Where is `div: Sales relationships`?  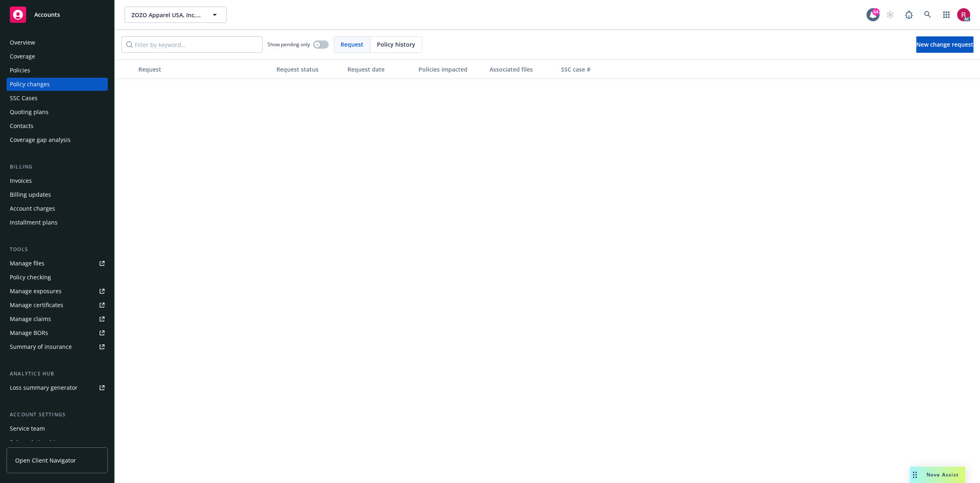
div: Sales relationships is located at coordinates (35, 442).